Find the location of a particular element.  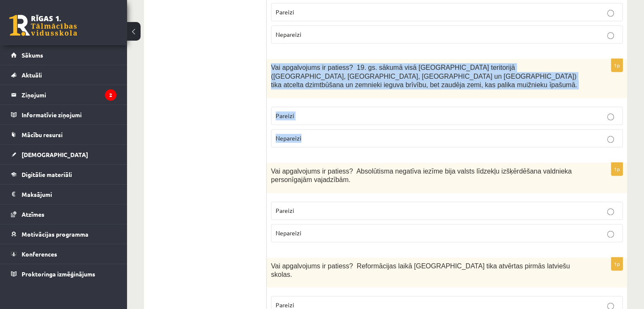

legend: Informatīvie ziņojumi is located at coordinates (69, 115).